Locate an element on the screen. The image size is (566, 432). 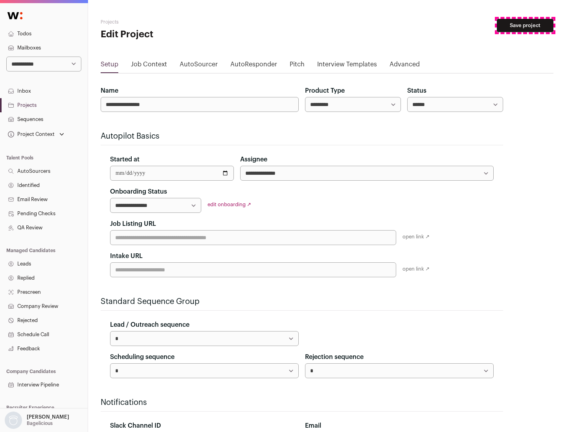
a: Interview Templates is located at coordinates (347, 66).